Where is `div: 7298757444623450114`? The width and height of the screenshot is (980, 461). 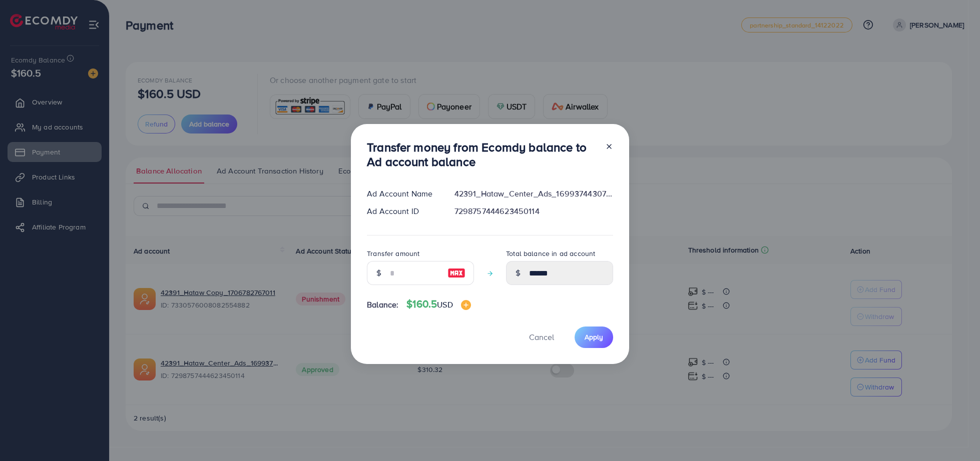
div: 7298757444623450114 is located at coordinates (534, 211).